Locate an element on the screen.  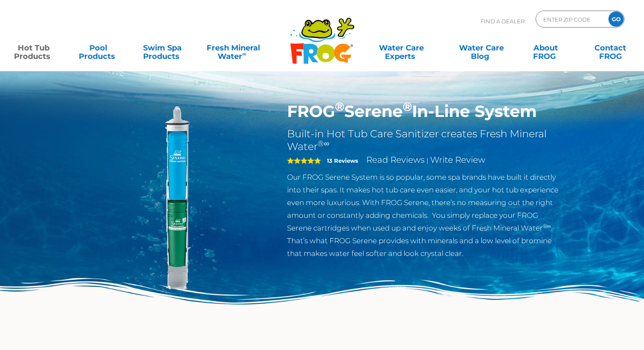
a: Water CareBlog is located at coordinates (482, 48).